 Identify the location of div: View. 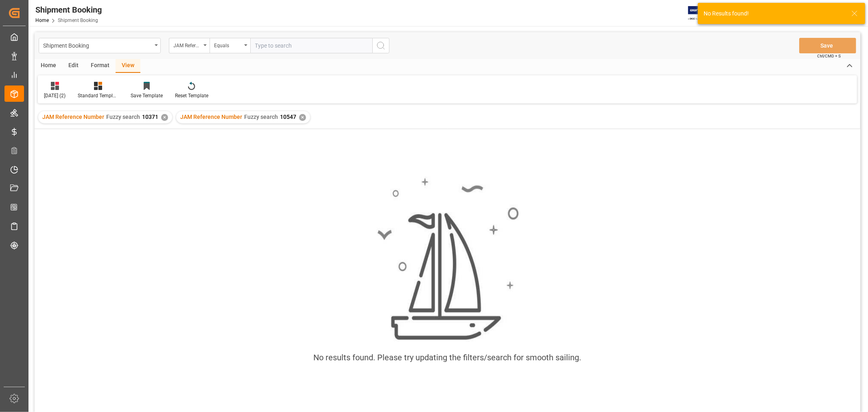
(128, 66).